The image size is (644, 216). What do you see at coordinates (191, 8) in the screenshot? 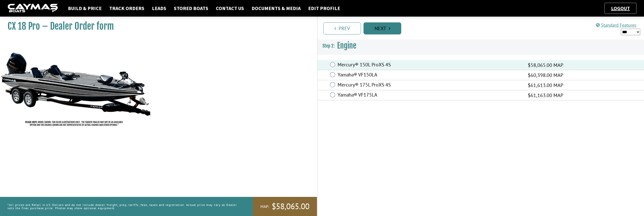
I see `a: Stored Boats` at bounding box center [191, 8].